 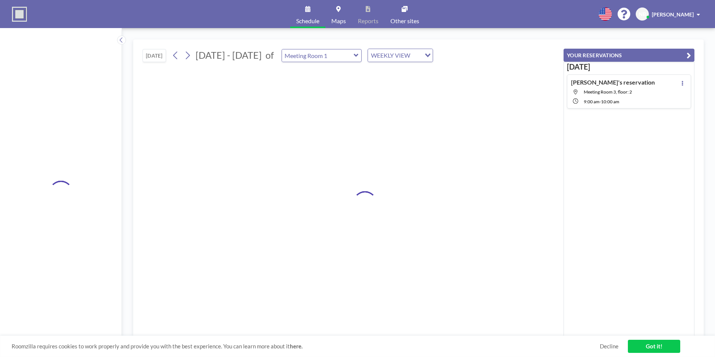 I want to click on span: NB, so click(x=643, y=14).